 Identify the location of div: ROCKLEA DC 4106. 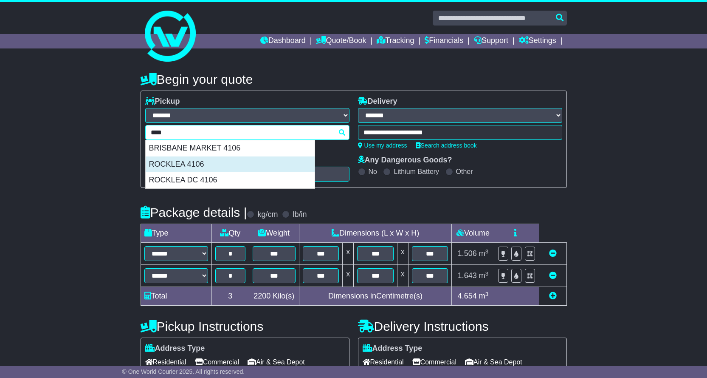
(230, 180).